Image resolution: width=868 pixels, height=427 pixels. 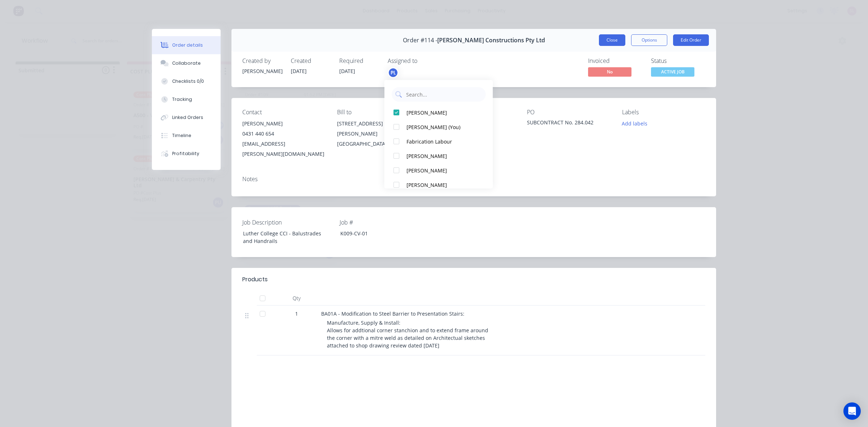 I want to click on div: Invoiced, so click(x=616, y=61).